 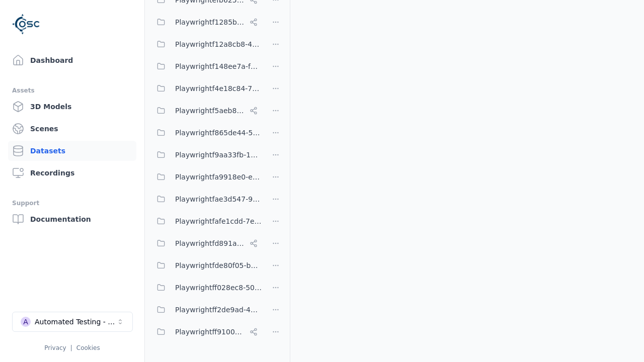 I want to click on span: Playwrightff028ec8-50e9-4dd8-81bd-941bca1e104f, so click(x=218, y=287).